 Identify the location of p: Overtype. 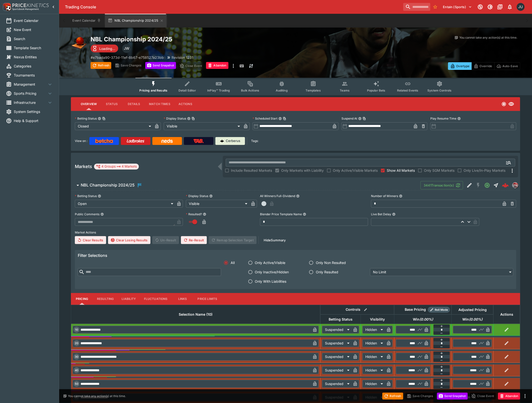
(463, 66).